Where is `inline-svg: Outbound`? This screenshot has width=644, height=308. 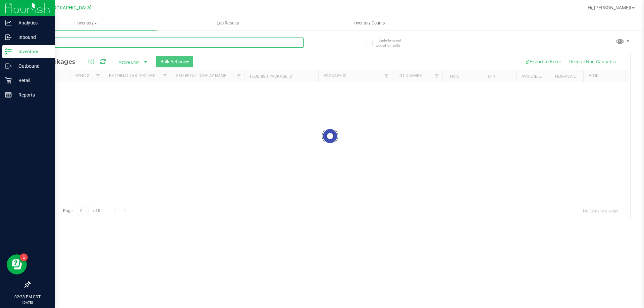 inline-svg: Outbound is located at coordinates (8, 66).